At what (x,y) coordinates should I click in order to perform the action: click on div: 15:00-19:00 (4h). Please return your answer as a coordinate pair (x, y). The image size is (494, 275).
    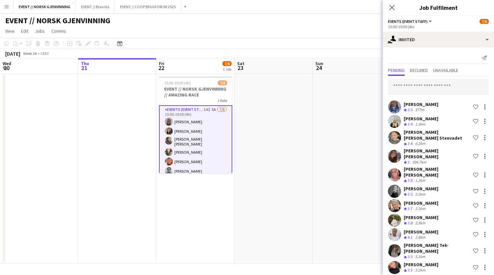
    Looking at the image, I should click on (438, 27).